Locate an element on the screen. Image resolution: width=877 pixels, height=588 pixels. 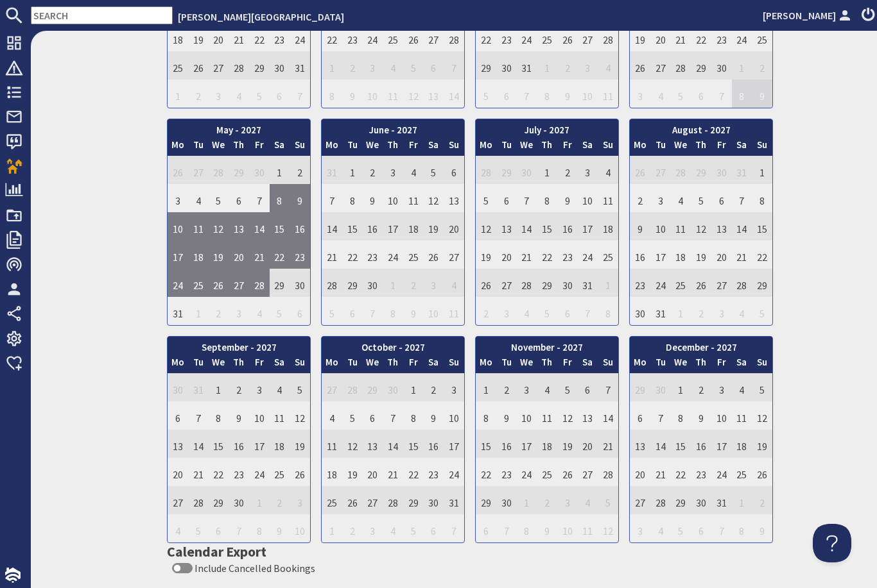
th: Mo is located at coordinates (486, 147).